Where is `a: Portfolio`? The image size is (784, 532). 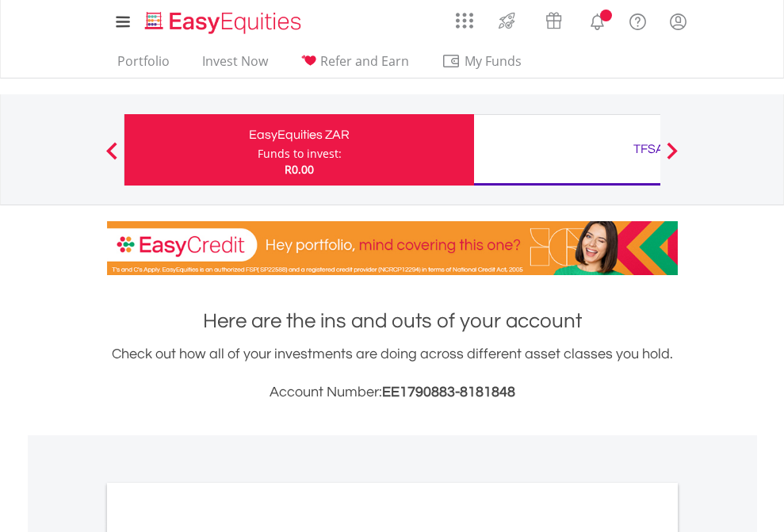 a: Portfolio is located at coordinates (143, 65).